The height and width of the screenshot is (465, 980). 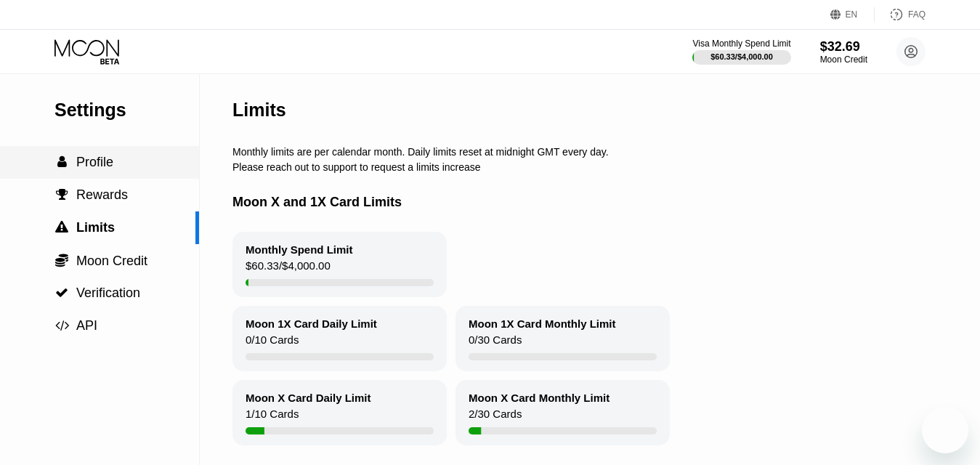 What do you see at coordinates (494, 342) in the screenshot?
I see `div: 0 / 30 Cards` at bounding box center [494, 342].